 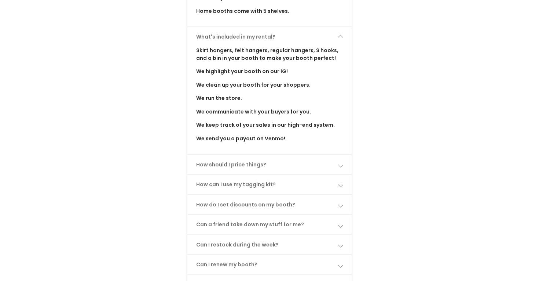 What do you see at coordinates (270, 164) in the screenshot?
I see `a: How should I price things?` at bounding box center [270, 164].